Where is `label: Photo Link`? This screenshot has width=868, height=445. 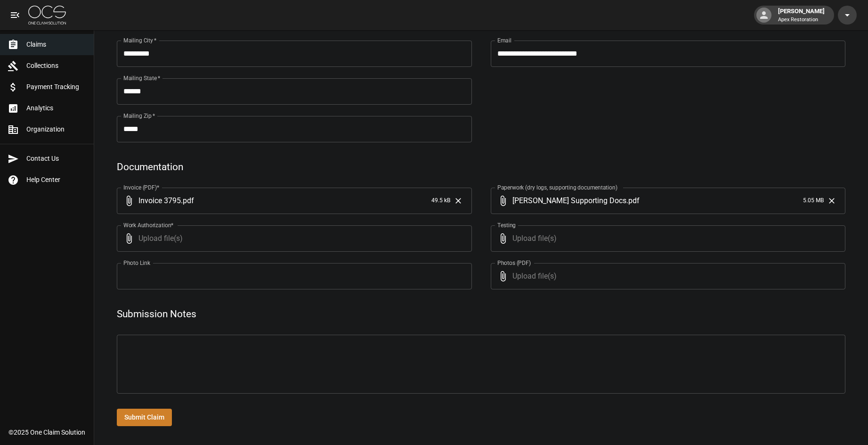 label: Photo Link is located at coordinates (137, 263).